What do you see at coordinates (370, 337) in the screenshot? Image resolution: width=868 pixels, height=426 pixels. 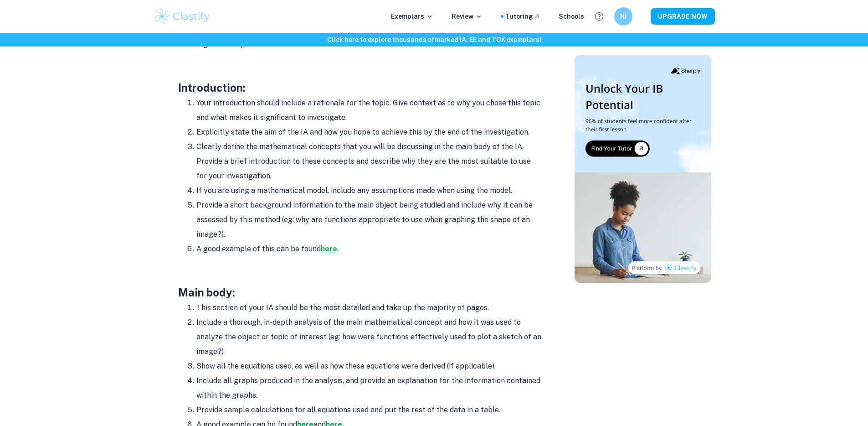 I see `li: Include a thorough, in-depth analysis of the main mathematical concept and how it was used to ana...` at bounding box center [370, 337].